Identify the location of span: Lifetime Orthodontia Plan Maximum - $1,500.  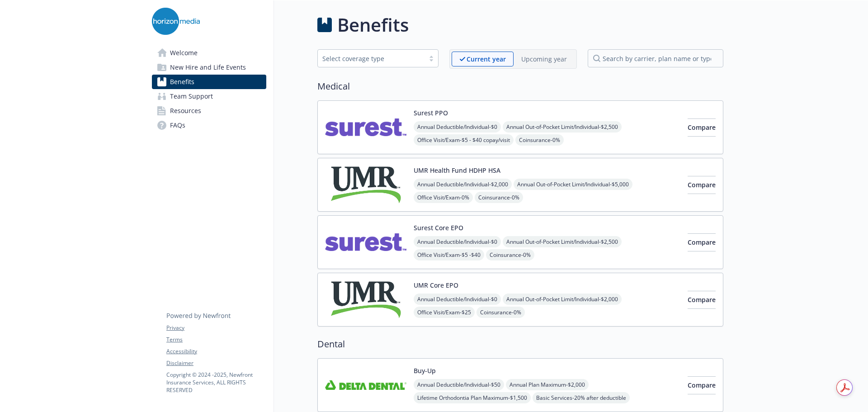
(472, 398).